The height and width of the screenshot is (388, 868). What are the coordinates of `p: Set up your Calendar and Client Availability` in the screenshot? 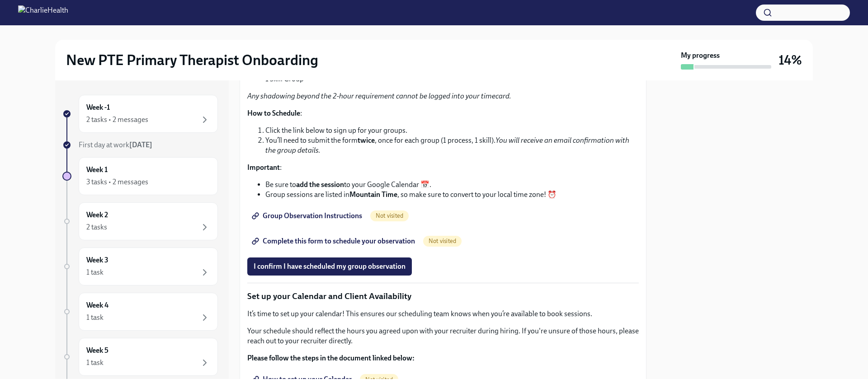 It's located at (443, 296).